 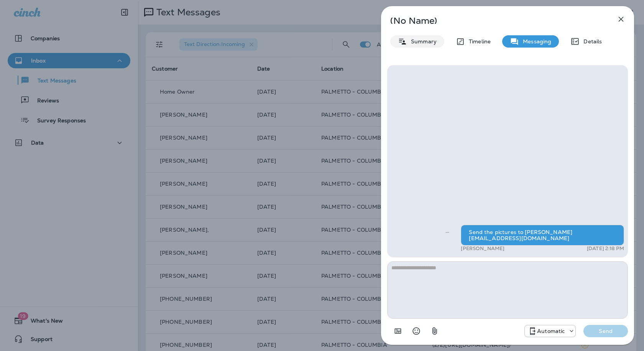 I want to click on button: Add in a premade template, so click(x=398, y=331).